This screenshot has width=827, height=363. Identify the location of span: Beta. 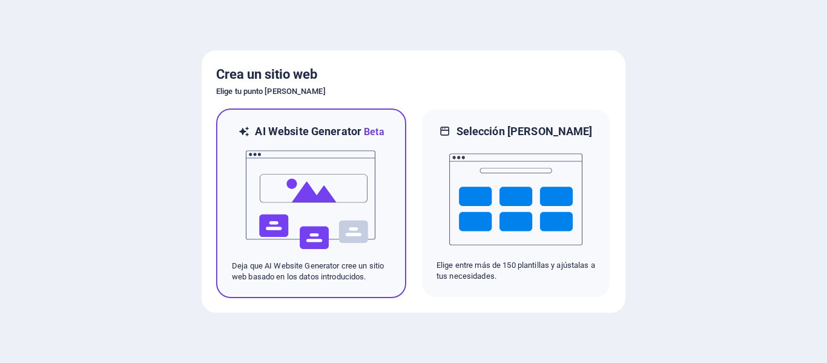
(373, 131).